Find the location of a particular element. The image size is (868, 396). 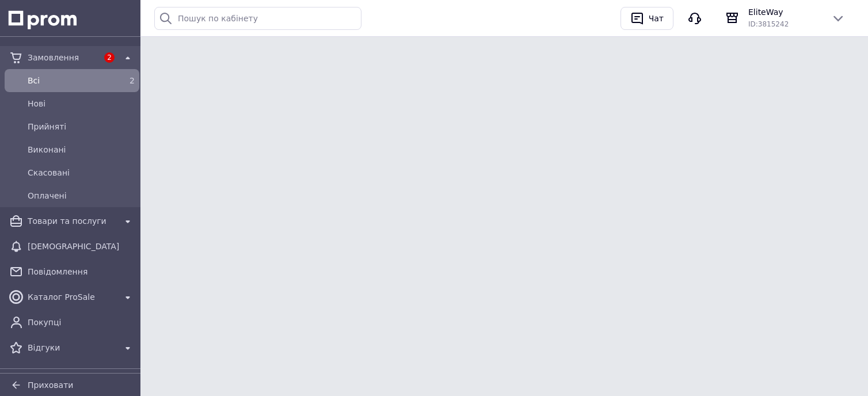

button: Чат is located at coordinates (647, 18).